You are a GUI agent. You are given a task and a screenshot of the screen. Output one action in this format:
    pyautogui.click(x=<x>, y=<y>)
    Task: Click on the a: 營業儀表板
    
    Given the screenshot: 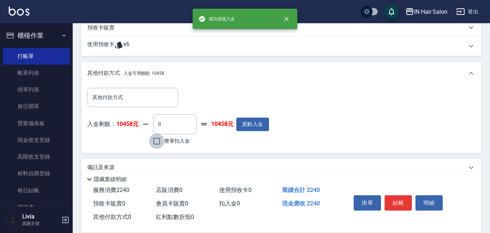 What is the action you would take?
    pyautogui.click(x=36, y=124)
    